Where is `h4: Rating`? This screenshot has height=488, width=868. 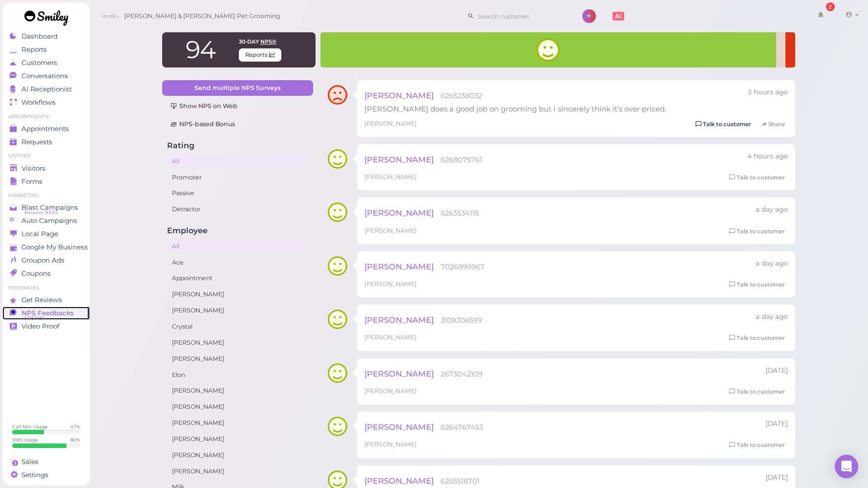
h4: Rating is located at coordinates (237, 145).